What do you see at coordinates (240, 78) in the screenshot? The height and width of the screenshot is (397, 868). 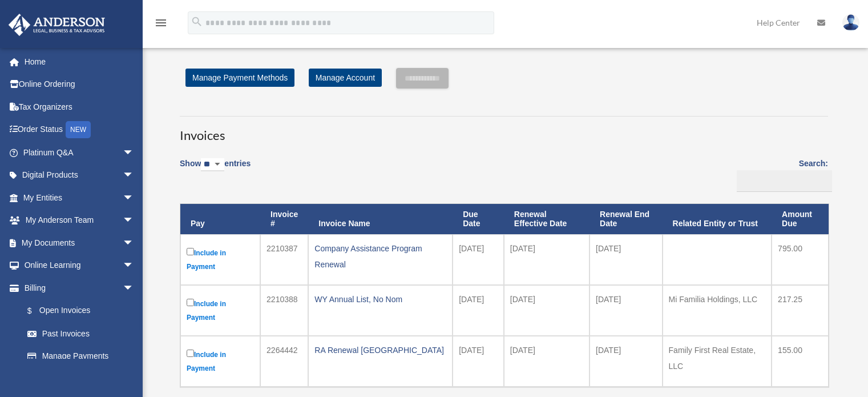 I see `a: Manage Payment Methods` at bounding box center [240, 78].